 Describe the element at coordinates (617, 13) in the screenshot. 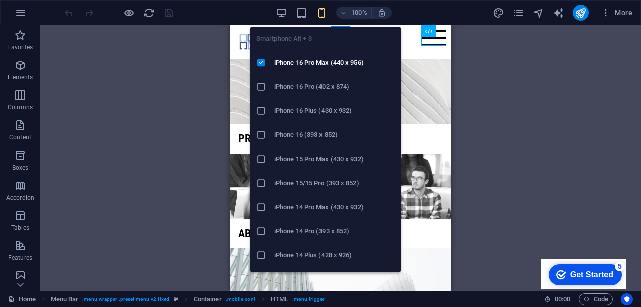

I see `span: More` at that location.